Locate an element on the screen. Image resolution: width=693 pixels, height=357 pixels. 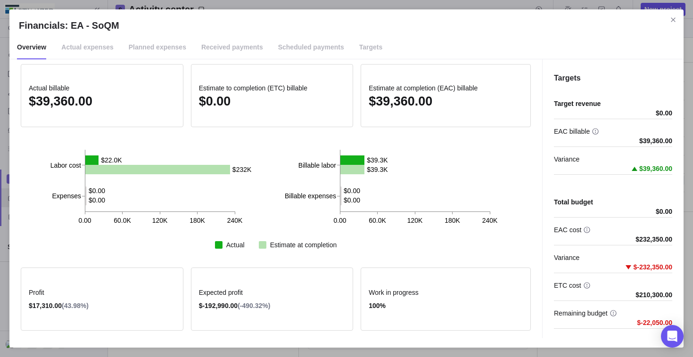
div: Estimate at completion is located at coordinates (304, 245).